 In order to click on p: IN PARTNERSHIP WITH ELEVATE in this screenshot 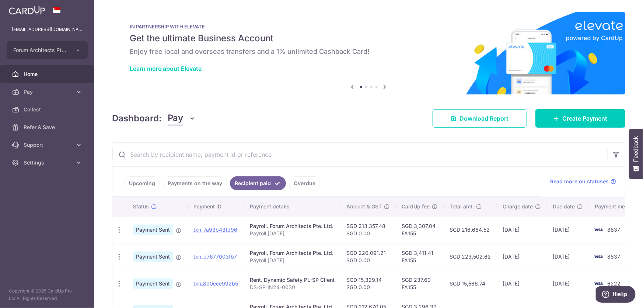, I will do `click(368, 27)`.